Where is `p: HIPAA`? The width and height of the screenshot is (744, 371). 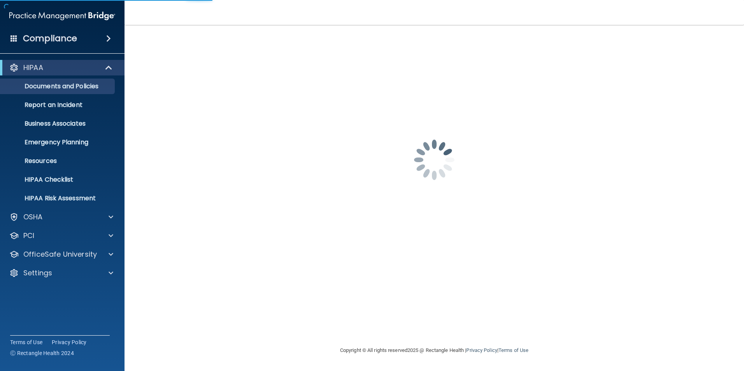 p: HIPAA is located at coordinates (33, 68).